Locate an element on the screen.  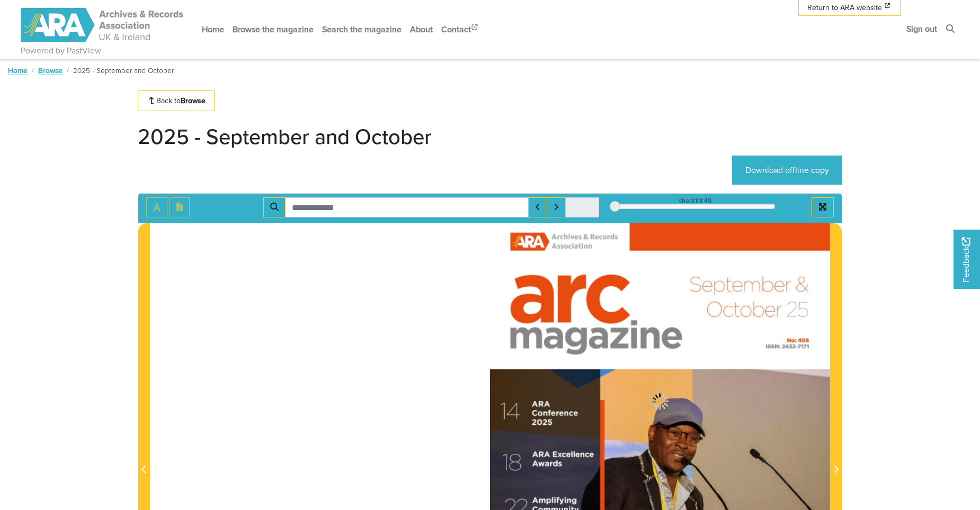
a: Download offline copy is located at coordinates (787, 170).